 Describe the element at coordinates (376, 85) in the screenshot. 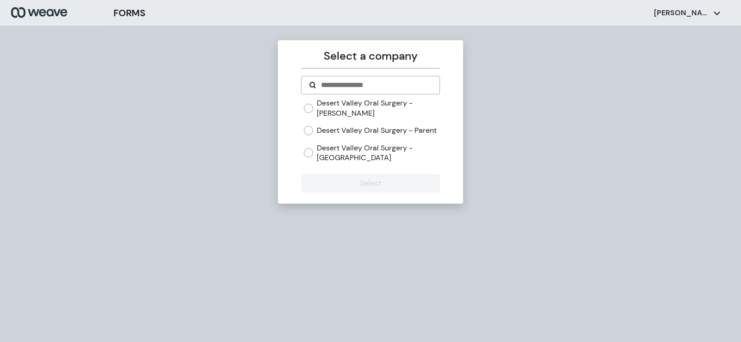

I see `input: Search` at that location.